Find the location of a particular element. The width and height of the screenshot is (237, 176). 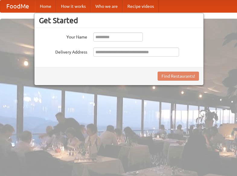

a: FoodMe is located at coordinates (17, 6).